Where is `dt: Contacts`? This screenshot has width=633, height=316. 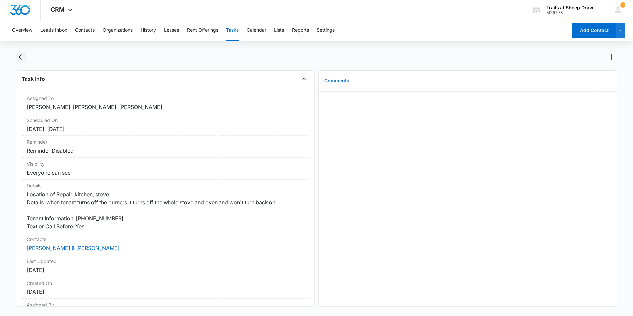 dt: Contacts is located at coordinates (165, 239).